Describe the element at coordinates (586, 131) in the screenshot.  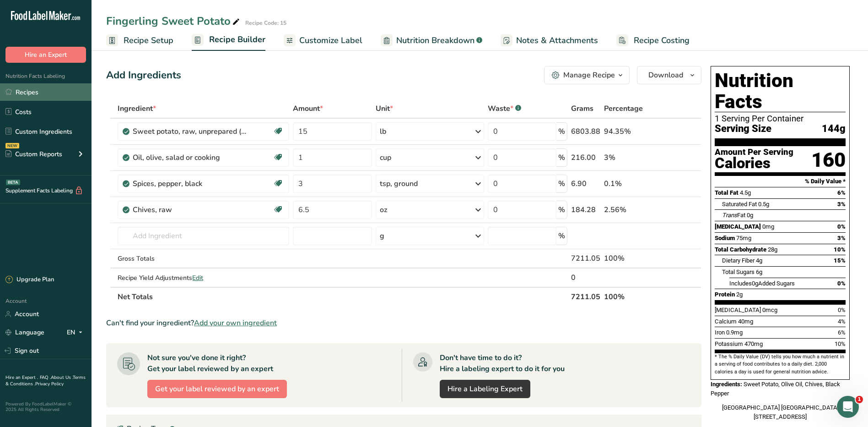
I see `div: 6803.88` at that location.